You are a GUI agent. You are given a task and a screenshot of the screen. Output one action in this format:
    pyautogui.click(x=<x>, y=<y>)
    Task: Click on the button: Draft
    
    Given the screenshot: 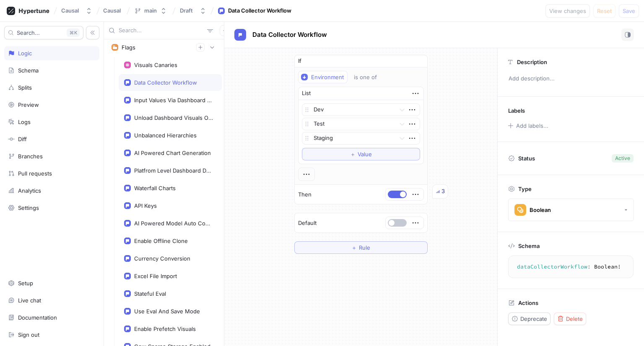 What is the action you would take?
    pyautogui.click(x=193, y=10)
    